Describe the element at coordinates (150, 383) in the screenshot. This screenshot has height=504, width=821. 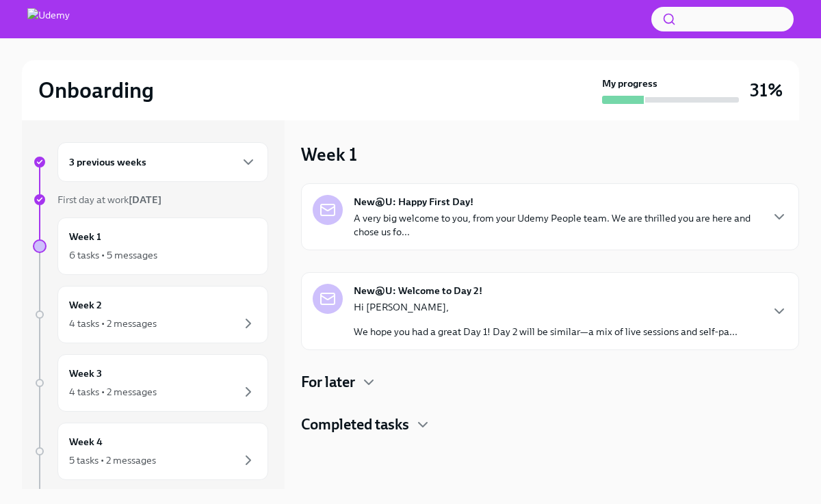
I see `a: Week 34 tasks • 2 messages` at that location.